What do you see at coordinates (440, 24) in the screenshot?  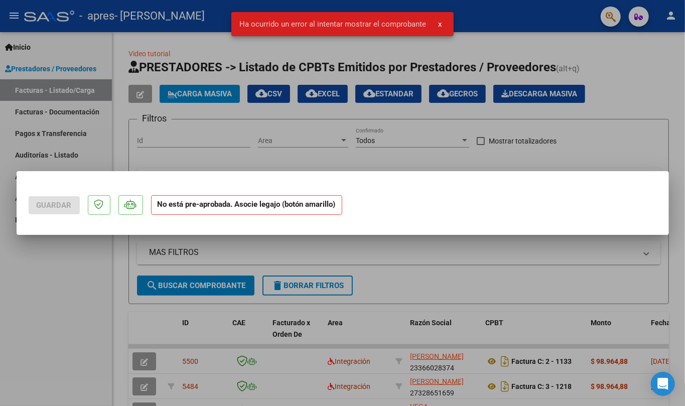 I see `span: x` at bounding box center [440, 24].